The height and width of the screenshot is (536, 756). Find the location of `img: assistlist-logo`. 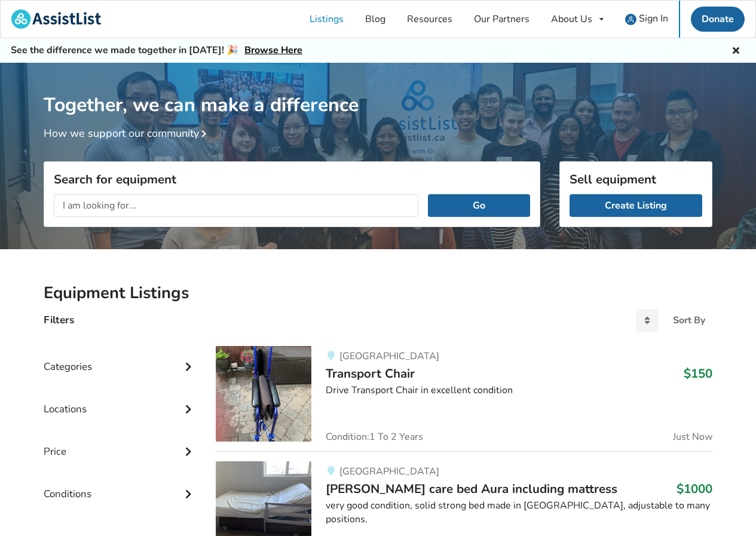

img: assistlist-logo is located at coordinates (56, 19).